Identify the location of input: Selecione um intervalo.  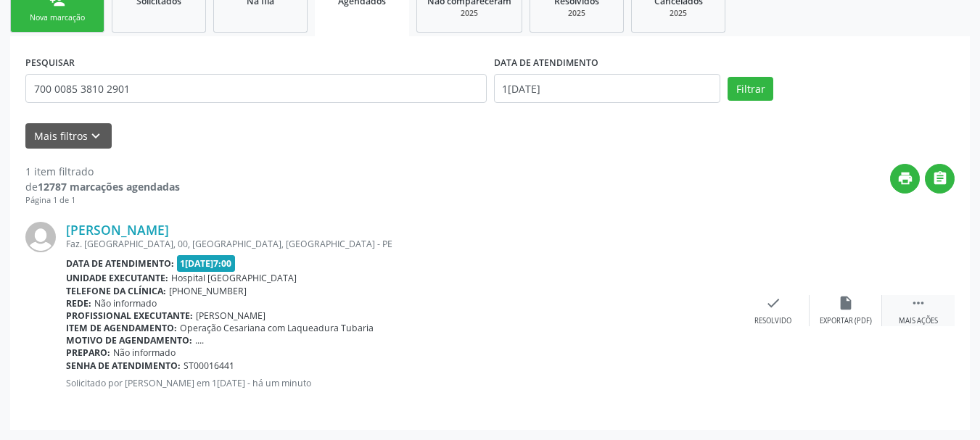
(607, 89).